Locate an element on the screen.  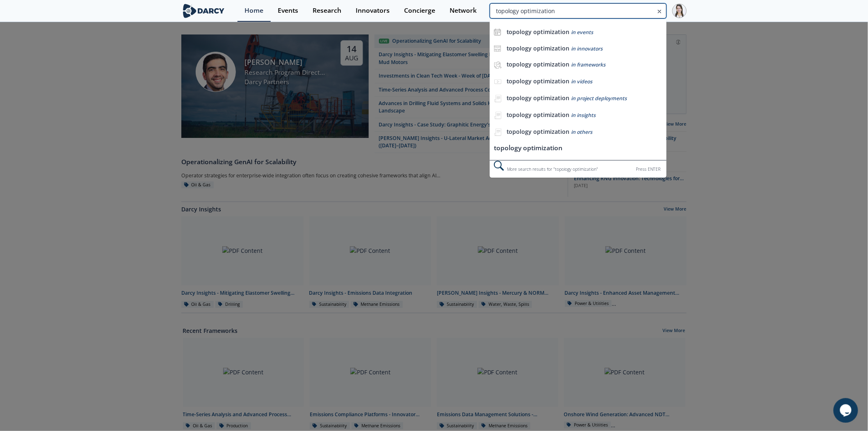
input: Advanced Search is located at coordinates (578, 10).